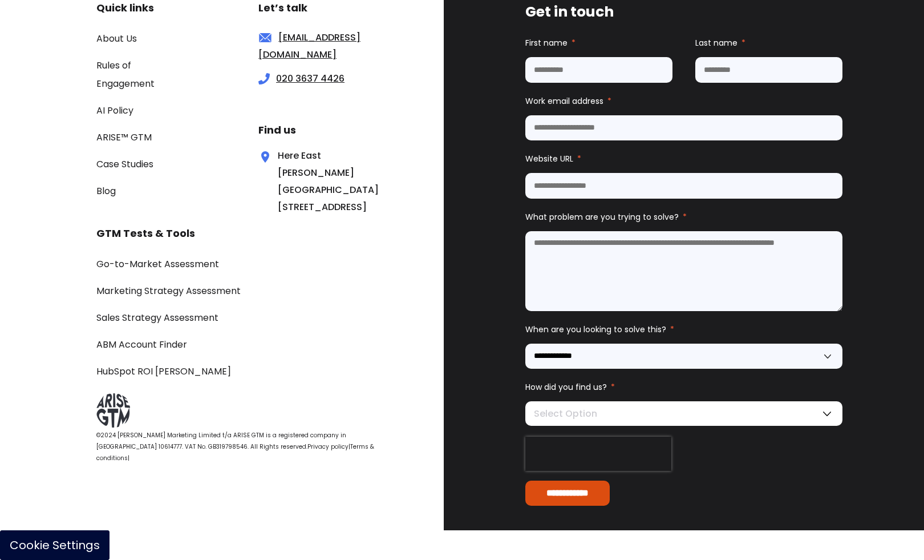  I want to click on span: When are you looking to solve this?, so click(596, 329).